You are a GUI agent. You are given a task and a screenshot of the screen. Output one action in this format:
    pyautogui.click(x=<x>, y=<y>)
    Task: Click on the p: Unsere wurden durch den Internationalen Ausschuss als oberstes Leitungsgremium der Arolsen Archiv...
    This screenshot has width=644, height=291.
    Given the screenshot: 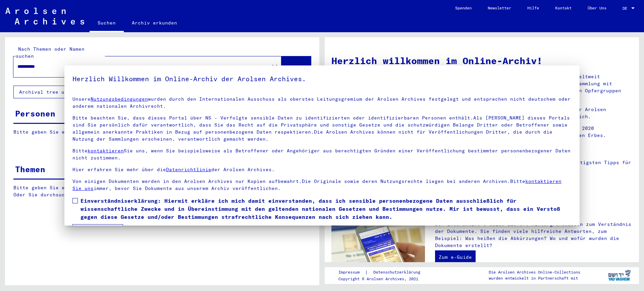 What is the action you would take?
    pyautogui.click(x=322, y=103)
    